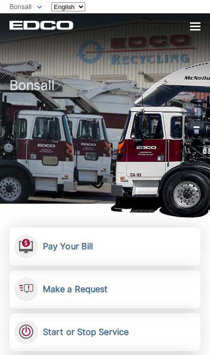 The width and height of the screenshot is (210, 355). Describe the element at coordinates (86, 332) in the screenshot. I see `h2: Start or Stop Service` at that location.